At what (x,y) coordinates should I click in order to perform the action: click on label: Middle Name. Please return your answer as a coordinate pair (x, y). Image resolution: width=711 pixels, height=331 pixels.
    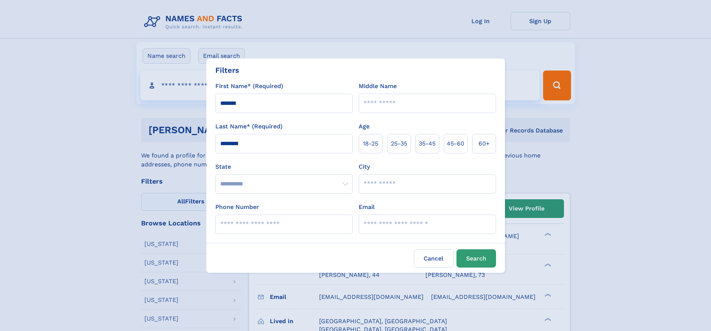
    Looking at the image, I should click on (378, 86).